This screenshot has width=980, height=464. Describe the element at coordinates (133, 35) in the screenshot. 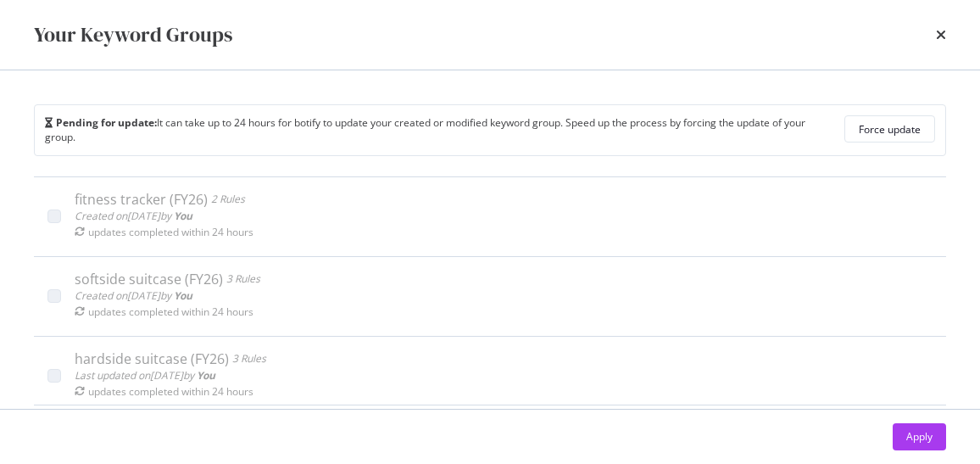

I see `div: Your Keyword Groups` at that location.